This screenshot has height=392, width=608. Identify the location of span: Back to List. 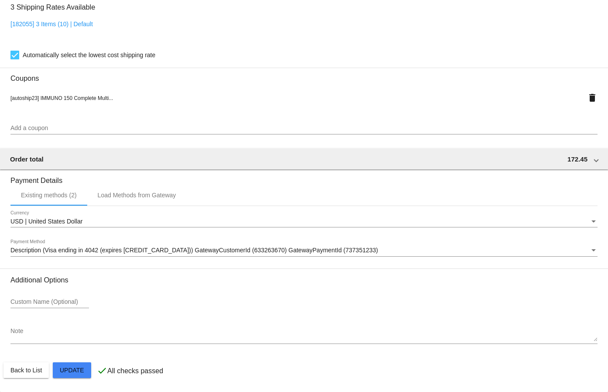
(26, 370).